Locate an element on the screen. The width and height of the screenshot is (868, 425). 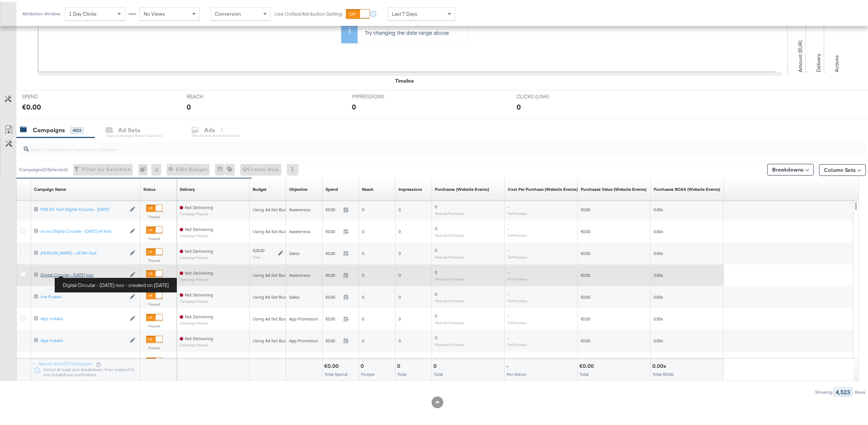
div: Reach is located at coordinates (368, 188).